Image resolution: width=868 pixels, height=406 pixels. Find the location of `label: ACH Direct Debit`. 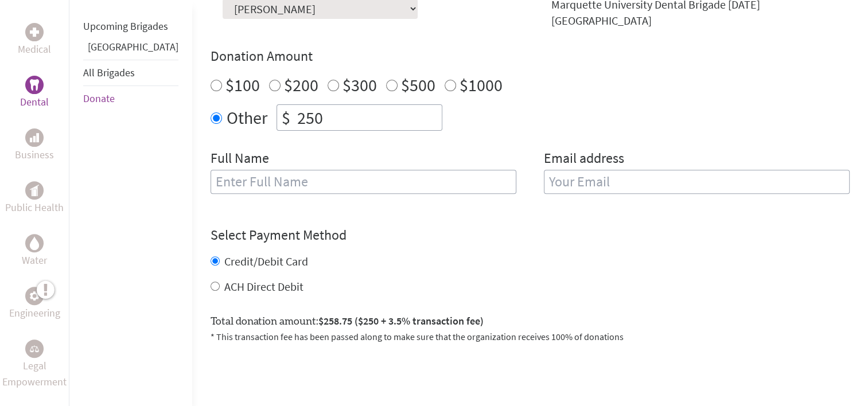

label: ACH Direct Debit is located at coordinates (264, 287).